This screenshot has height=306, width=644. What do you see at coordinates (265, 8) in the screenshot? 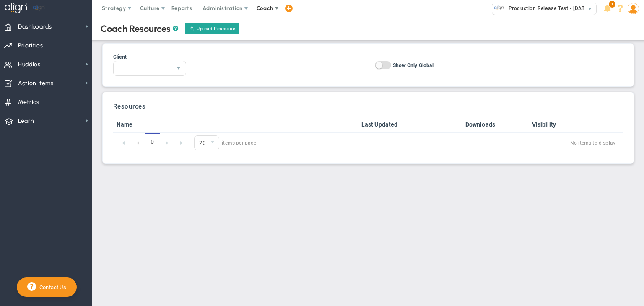
I see `span: Coach` at bounding box center [265, 8].